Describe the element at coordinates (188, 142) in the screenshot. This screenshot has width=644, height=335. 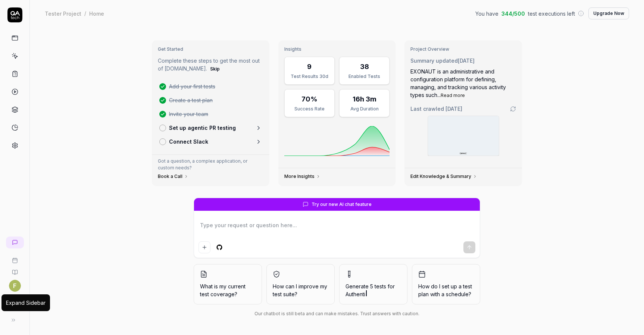
I see `p: Connect Slack` at that location.